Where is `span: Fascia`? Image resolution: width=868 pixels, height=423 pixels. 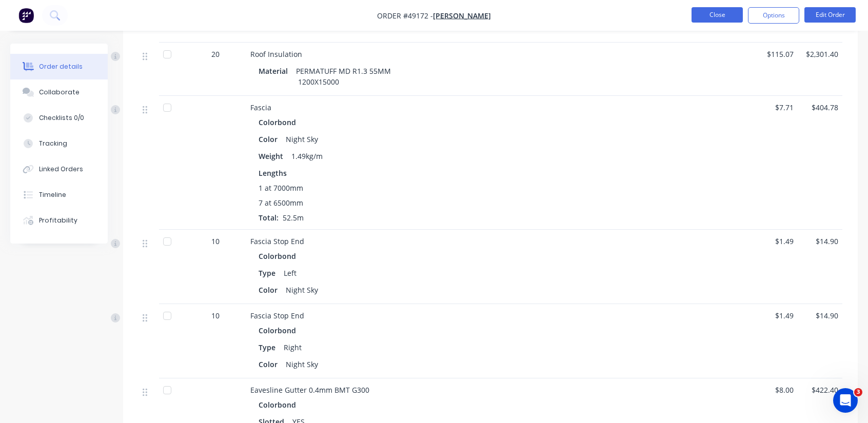 span: Fascia is located at coordinates (261, 107).